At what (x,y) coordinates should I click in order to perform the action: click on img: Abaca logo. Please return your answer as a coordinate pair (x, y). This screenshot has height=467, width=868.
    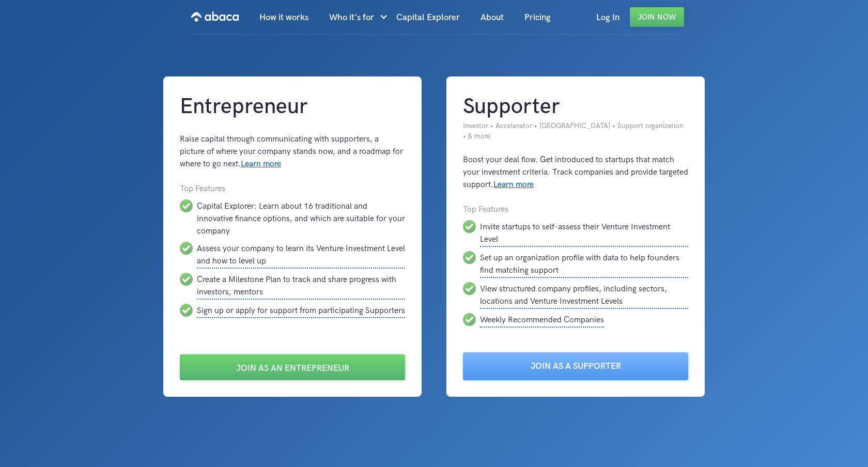
    Looking at the image, I should click on (215, 17).